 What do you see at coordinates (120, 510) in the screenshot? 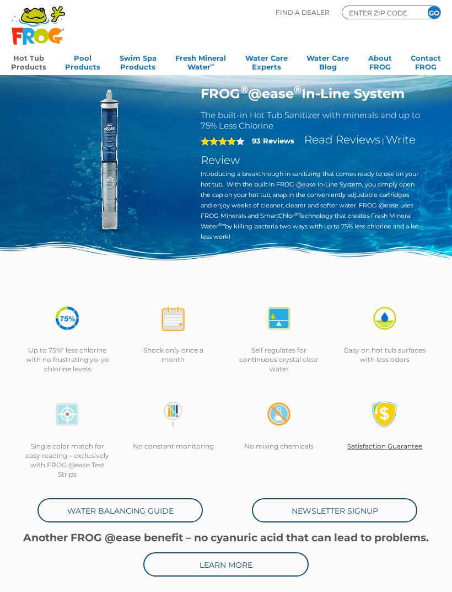
I see `a: Water Balancing Guide` at bounding box center [120, 510].